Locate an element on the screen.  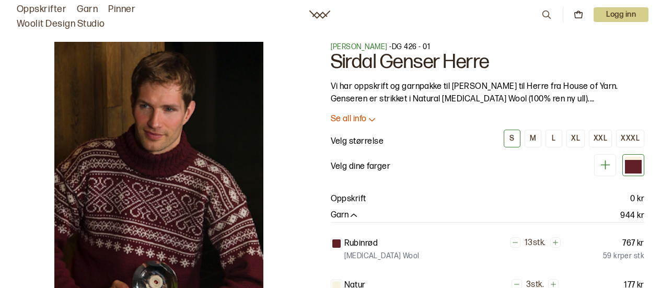
p: Oppskrift is located at coordinates (349, 199).